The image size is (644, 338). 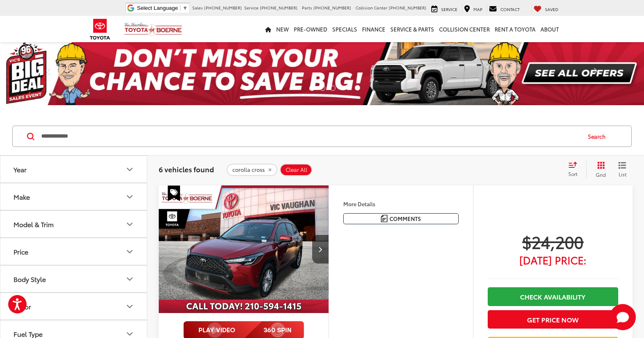 I want to click on span: Clear All, so click(x=296, y=169).